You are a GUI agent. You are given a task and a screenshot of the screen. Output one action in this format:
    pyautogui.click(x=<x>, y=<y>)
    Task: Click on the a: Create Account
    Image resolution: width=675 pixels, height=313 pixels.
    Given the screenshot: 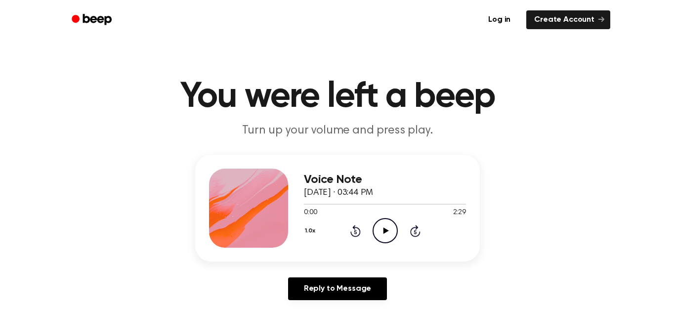 What is the action you would take?
    pyautogui.click(x=568, y=20)
    